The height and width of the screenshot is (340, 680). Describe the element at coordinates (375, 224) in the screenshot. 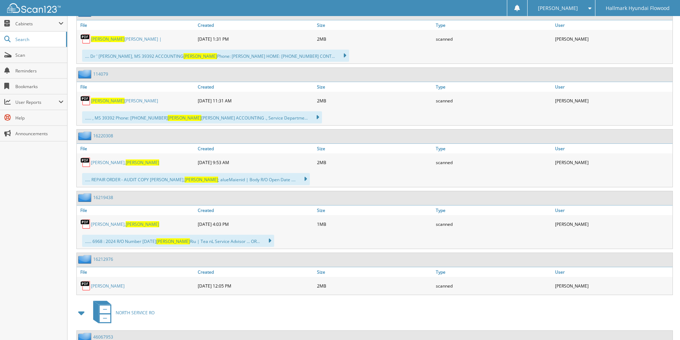

I see `div: 1MB` at that location.